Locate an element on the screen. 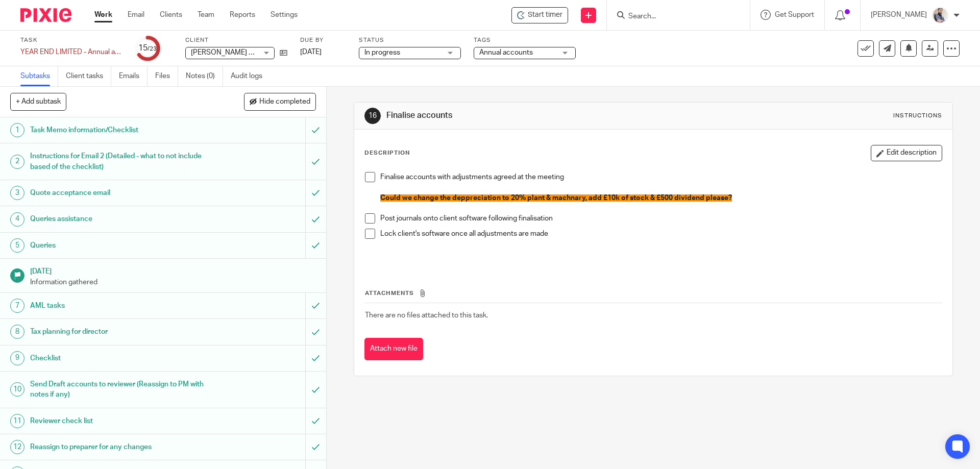 The height and width of the screenshot is (469, 980). label: Tags is located at coordinates (525, 41).